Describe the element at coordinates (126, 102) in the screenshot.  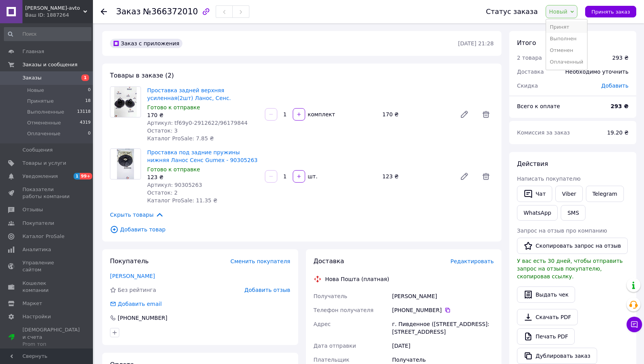
I see `img: Проставка задней верхняя усиленная(2шт) Ланос, Сенс.` at that location.